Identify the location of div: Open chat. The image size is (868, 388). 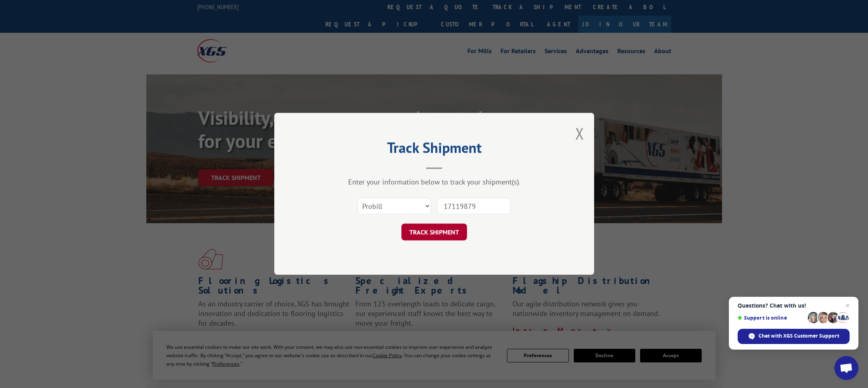
(847, 367).